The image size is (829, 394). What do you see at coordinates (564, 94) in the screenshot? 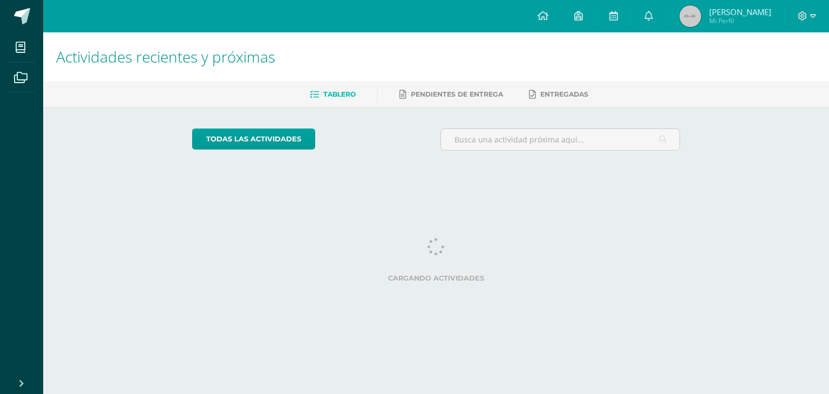
I see `span: Entregadas` at bounding box center [564, 94].